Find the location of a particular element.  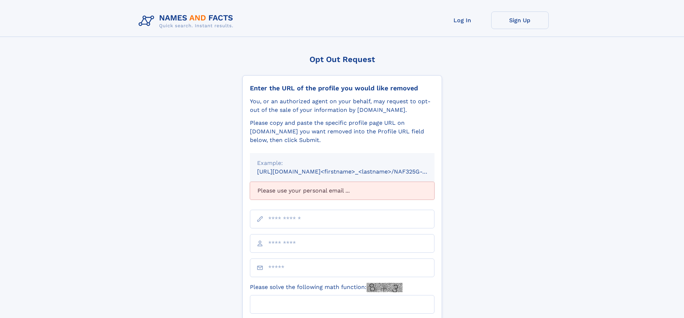

div: Opt Out Request is located at coordinates (342, 59).